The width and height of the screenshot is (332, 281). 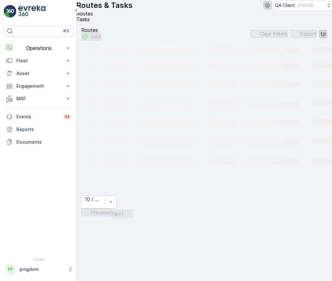 What do you see at coordinates (93, 199) in the screenshot?
I see `div: 10 / Page` at bounding box center [93, 199].